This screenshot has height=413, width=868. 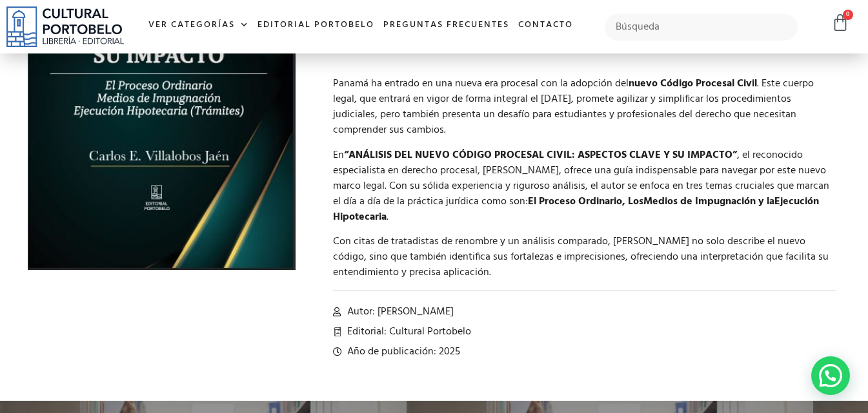 I want to click on div: WhatsApp contact, so click(x=830, y=376).